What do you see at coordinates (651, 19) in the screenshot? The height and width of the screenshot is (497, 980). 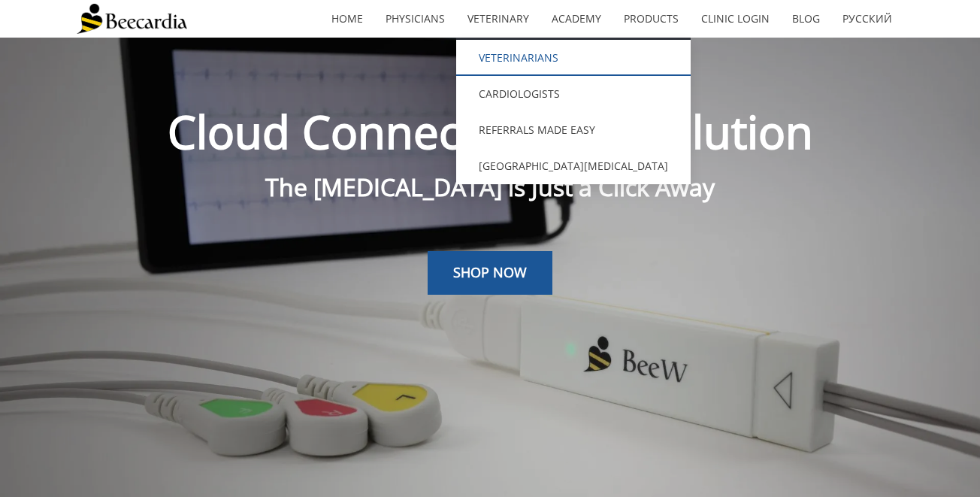 I see `a: Products` at bounding box center [651, 19].